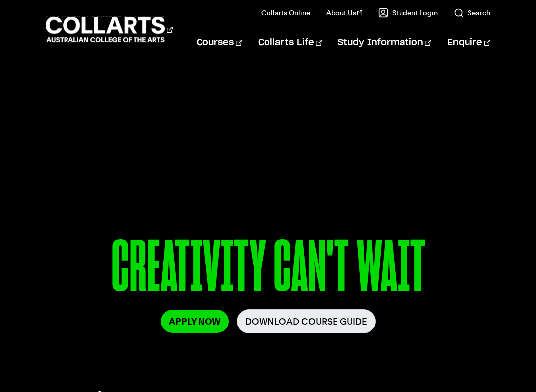  What do you see at coordinates (195, 321) in the screenshot?
I see `a: Apply Now` at bounding box center [195, 321].